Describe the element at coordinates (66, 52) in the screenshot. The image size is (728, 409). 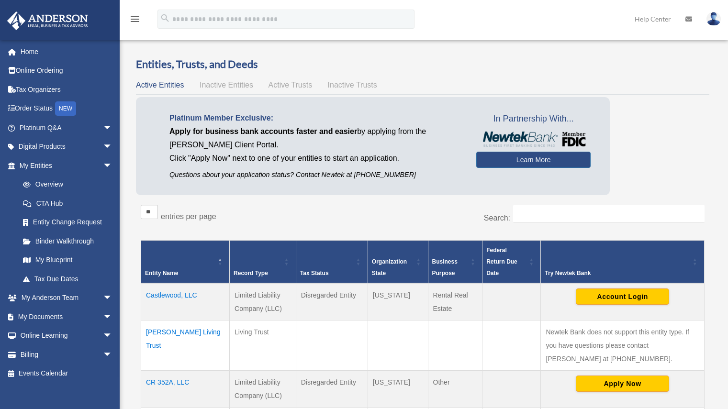
I see `a: Home` at that location.